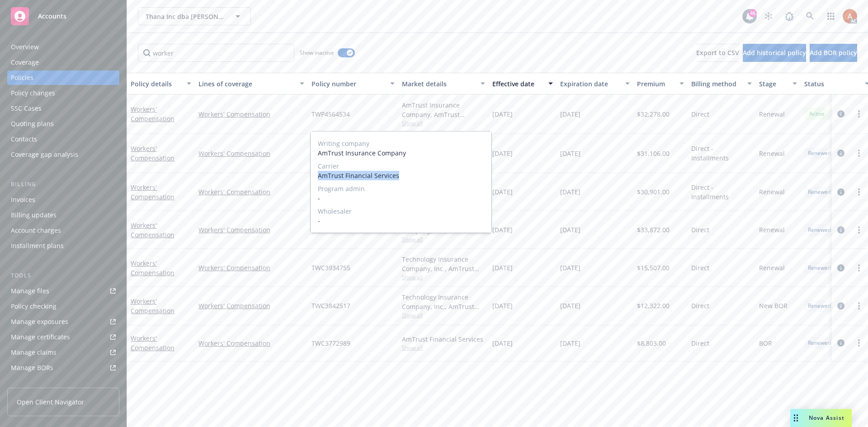 Image resolution: width=868 pixels, height=427 pixels. Describe the element at coordinates (821, 418) in the screenshot. I see `button: Nova Assist` at that location.